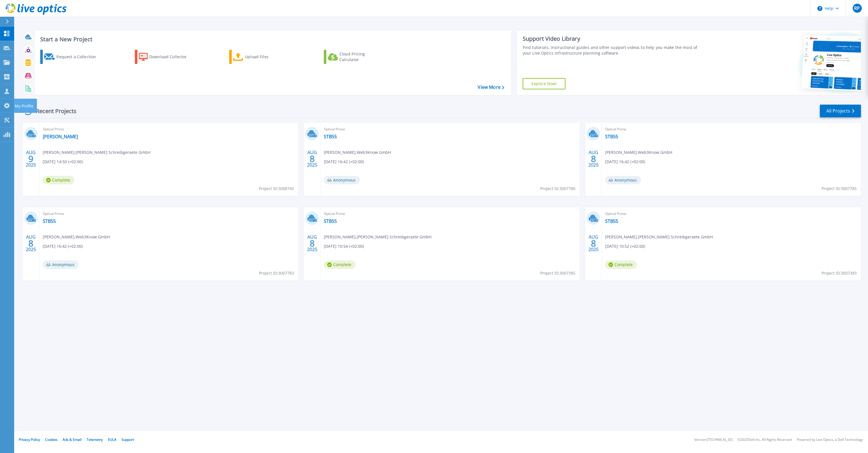 The width and height of the screenshot is (868, 453). What do you see at coordinates (558, 273) in the screenshot?
I see `span: Project ID: 3007385` at bounding box center [558, 273].